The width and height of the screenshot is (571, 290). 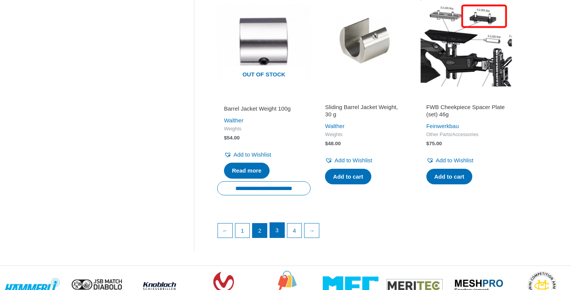 I want to click on a: Barrel Jacket Weight 100g, so click(x=264, y=110).